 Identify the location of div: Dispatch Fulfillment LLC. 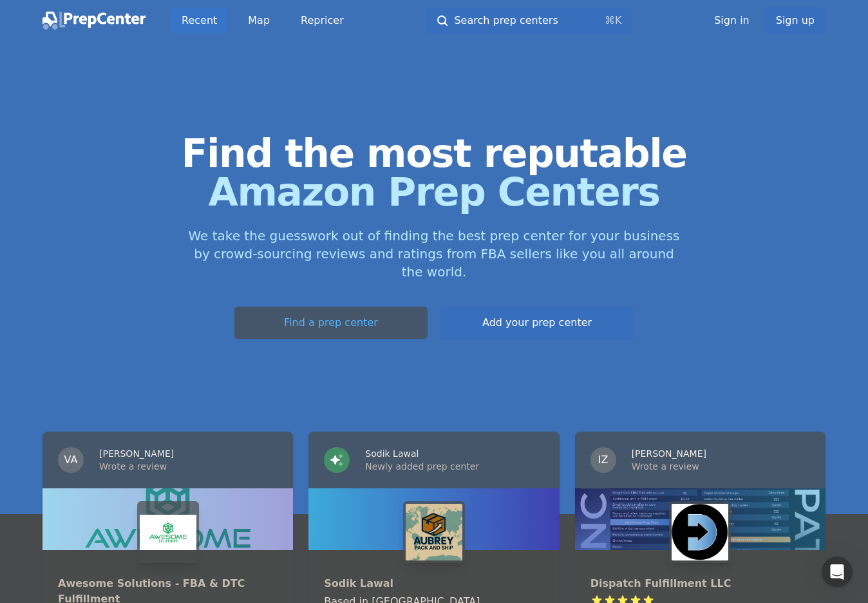
(700, 584).